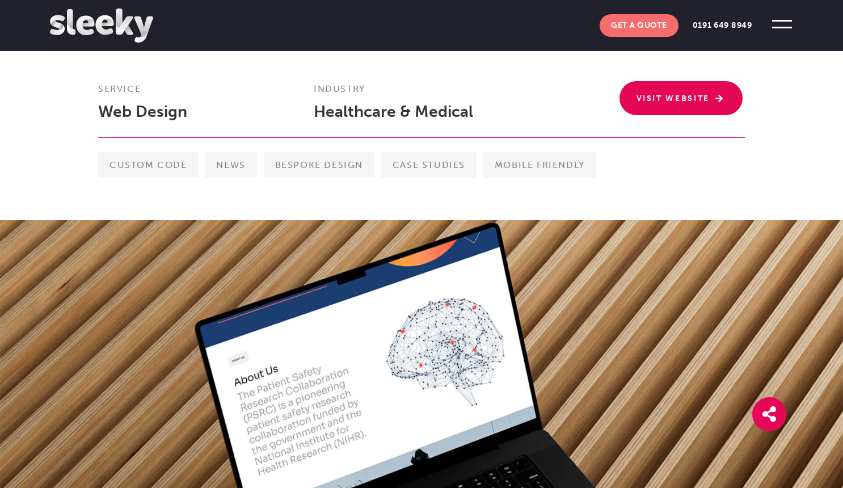 The width and height of the screenshot is (843, 488). What do you see at coordinates (681, 98) in the screenshot?
I see `a: Visit Website` at bounding box center [681, 98].